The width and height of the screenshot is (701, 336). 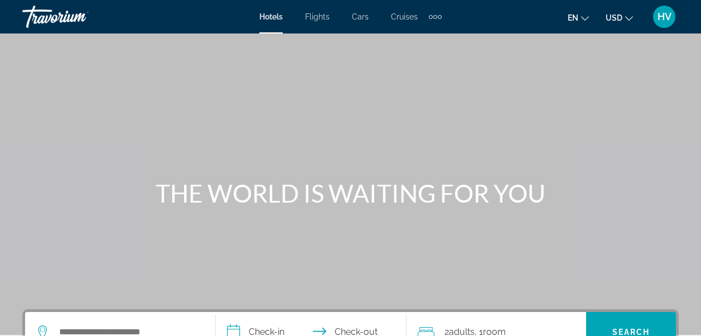 What do you see at coordinates (578, 17) in the screenshot?
I see `button: Change language` at bounding box center [578, 17].